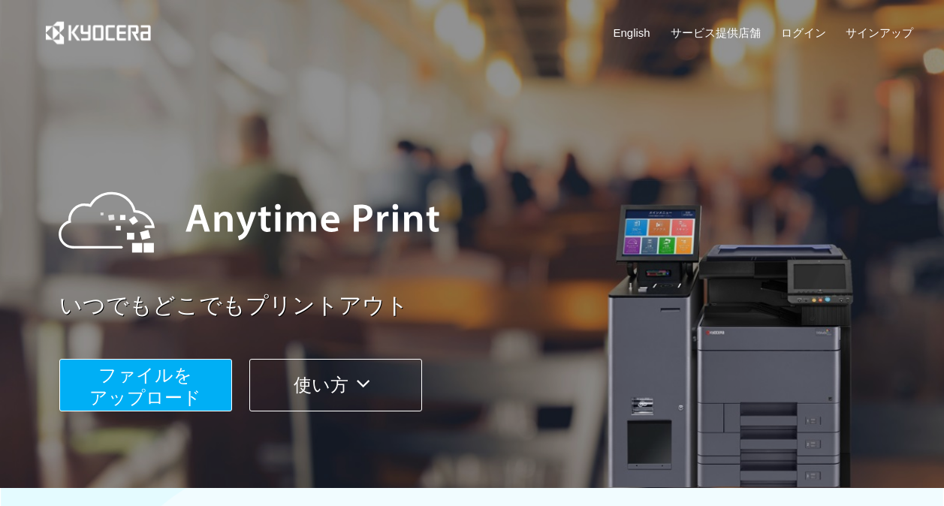 The width and height of the screenshot is (944, 506). I want to click on a: いつでもどこでもプリントアウト, so click(491, 306).